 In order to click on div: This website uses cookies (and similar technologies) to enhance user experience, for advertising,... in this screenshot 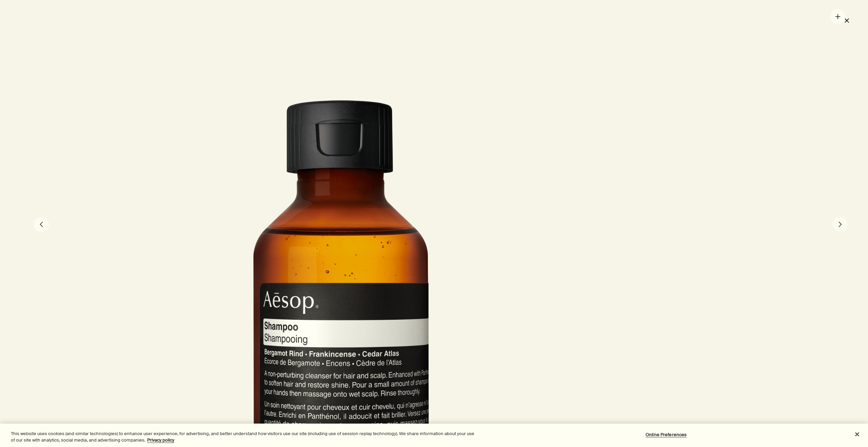, I will do `click(244, 437)`.